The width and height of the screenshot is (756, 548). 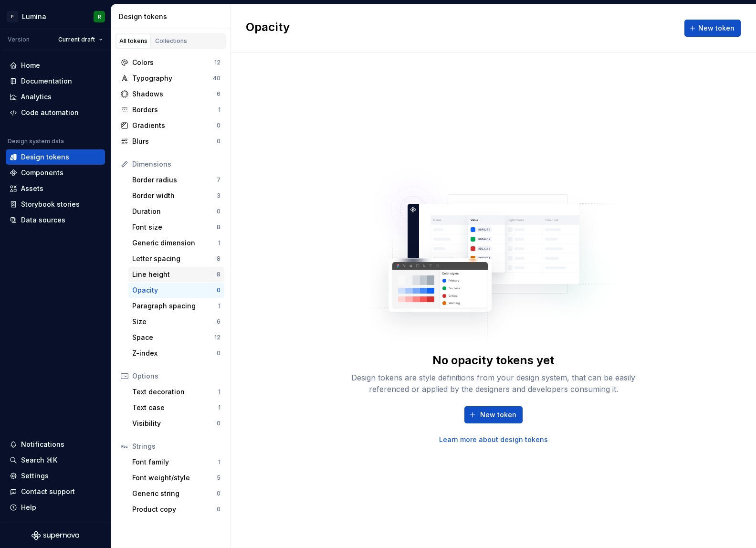 What do you see at coordinates (36, 97) in the screenshot?
I see `div: Analytics` at bounding box center [36, 97].